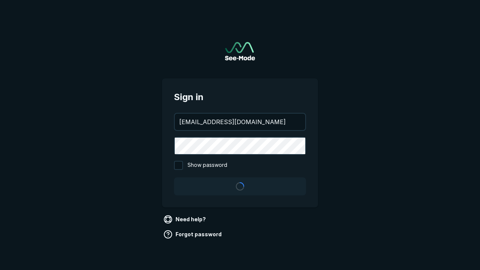 The image size is (480, 270). What do you see at coordinates (185, 220) in the screenshot?
I see `a: Need help?` at bounding box center [185, 220].